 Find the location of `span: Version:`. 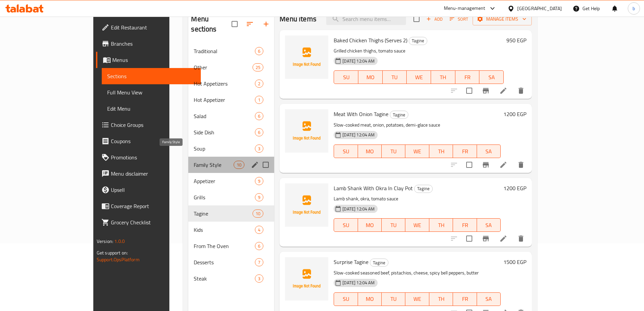

span: Version: is located at coordinates (105, 241).